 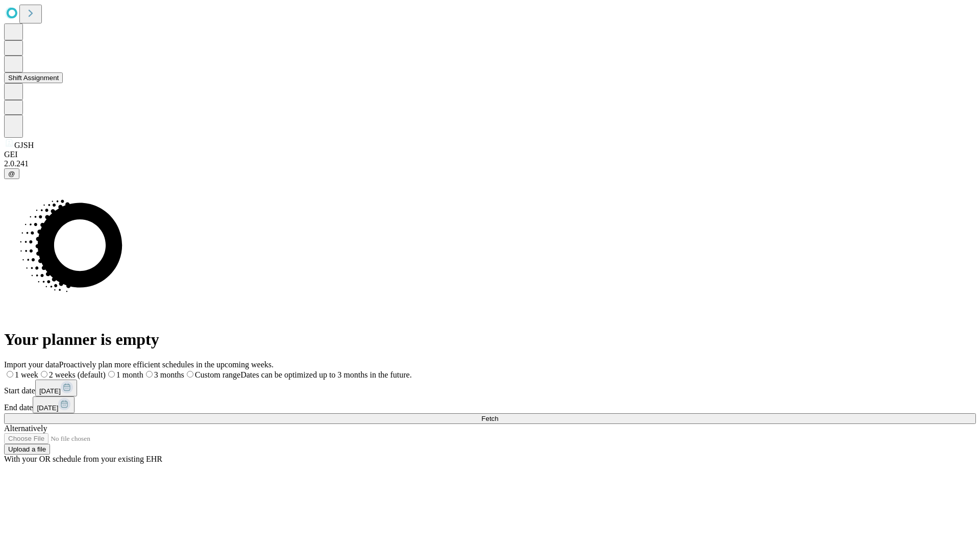 I want to click on span: Import your data, so click(x=32, y=365).